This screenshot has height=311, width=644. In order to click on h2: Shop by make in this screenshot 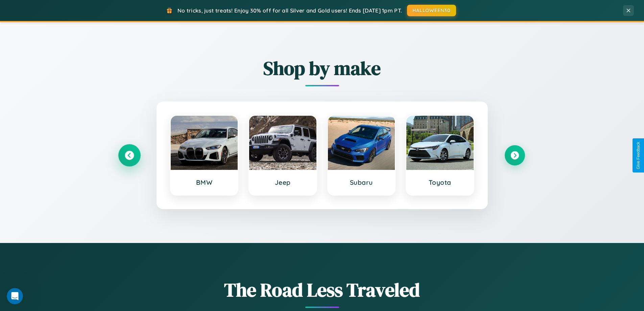, I will do `click(322, 68)`.